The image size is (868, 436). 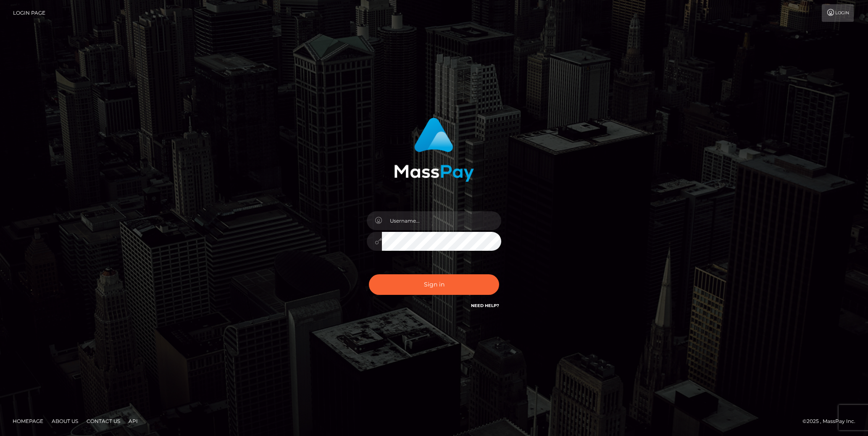 I want to click on a: Login, so click(x=837, y=13).